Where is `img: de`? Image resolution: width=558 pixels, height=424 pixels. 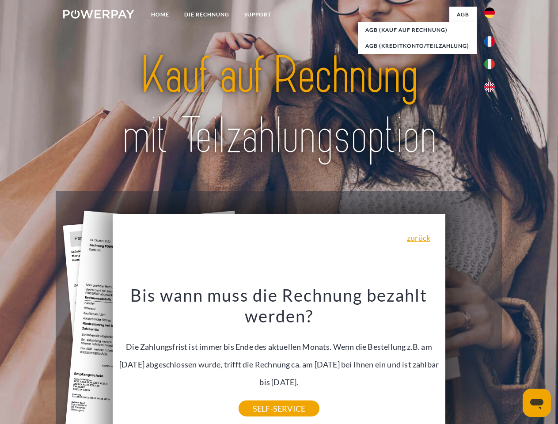 img: de is located at coordinates (490, 13).